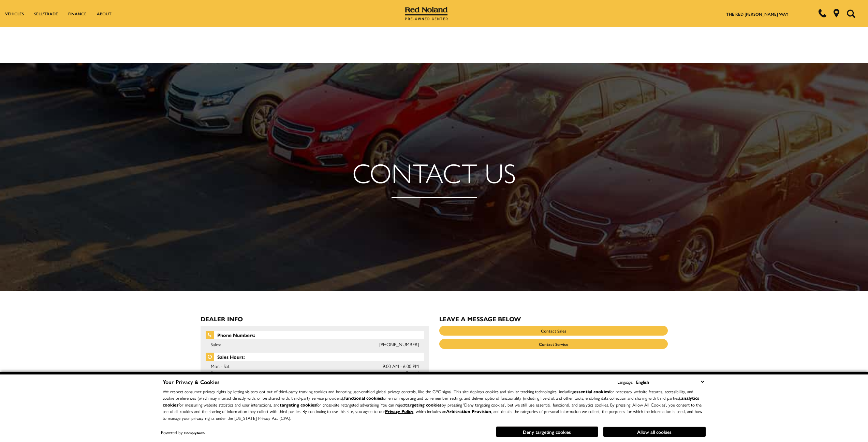 The width and height of the screenshot is (868, 442). What do you see at coordinates (195, 432) in the screenshot?
I see `a: ComplyAuto` at bounding box center [195, 432].